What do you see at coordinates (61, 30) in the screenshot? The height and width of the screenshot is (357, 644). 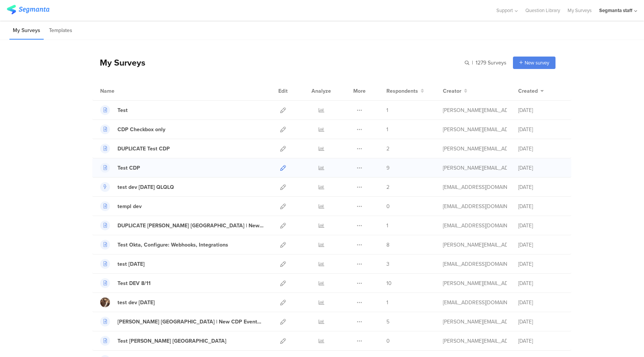 I see `li: Templates` at bounding box center [61, 30].